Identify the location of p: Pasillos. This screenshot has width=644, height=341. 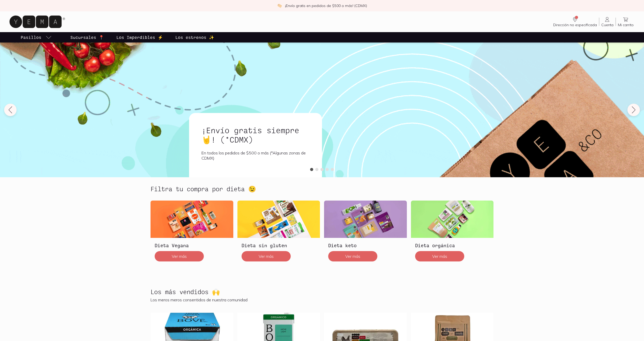
(31, 37).